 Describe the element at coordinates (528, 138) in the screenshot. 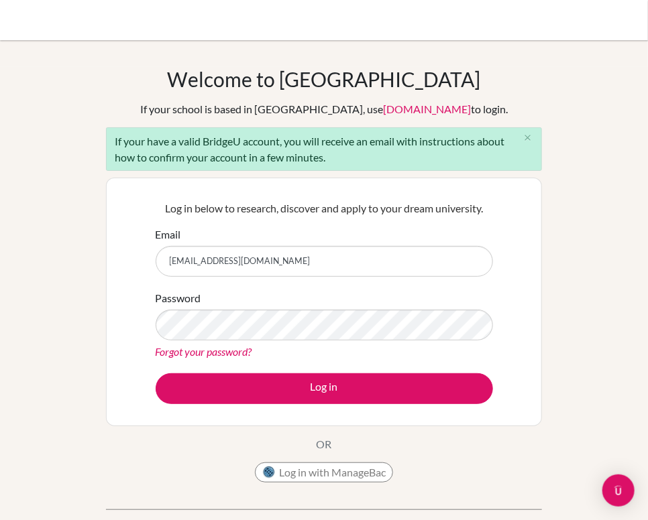

I see `button: Close` at that location.